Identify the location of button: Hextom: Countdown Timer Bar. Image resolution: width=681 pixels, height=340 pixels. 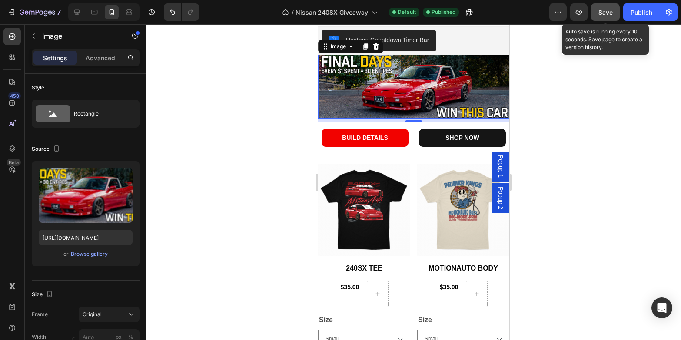
(60, 17).